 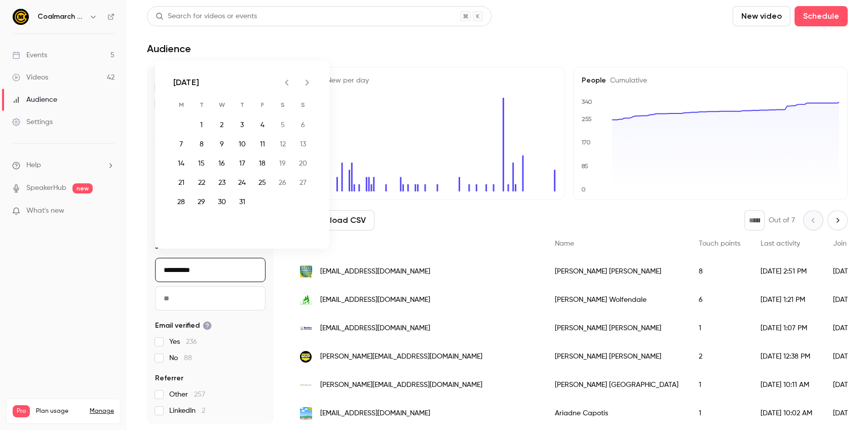 I want to click on p: Out of 7, so click(x=782, y=221).